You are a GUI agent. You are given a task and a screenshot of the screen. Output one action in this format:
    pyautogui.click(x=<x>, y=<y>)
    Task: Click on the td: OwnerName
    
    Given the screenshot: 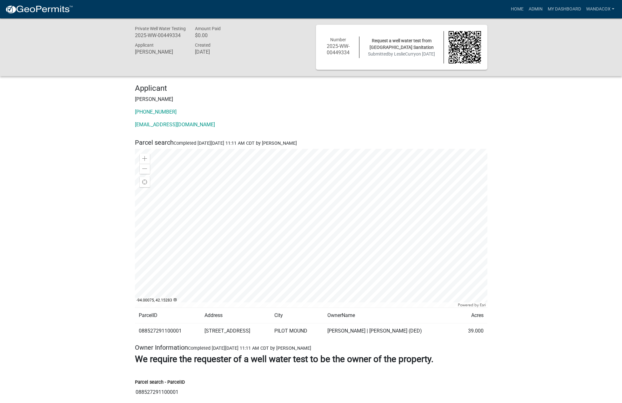 What is the action you would take?
    pyautogui.click(x=390, y=315)
    